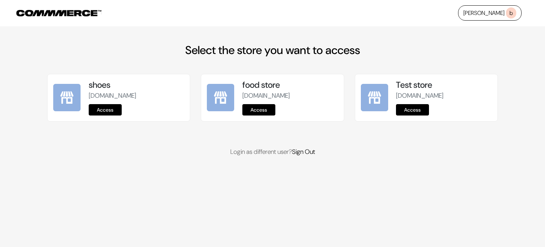 The height and width of the screenshot is (247, 545). What do you see at coordinates (290, 85) in the screenshot?
I see `h5: food store` at bounding box center [290, 85].